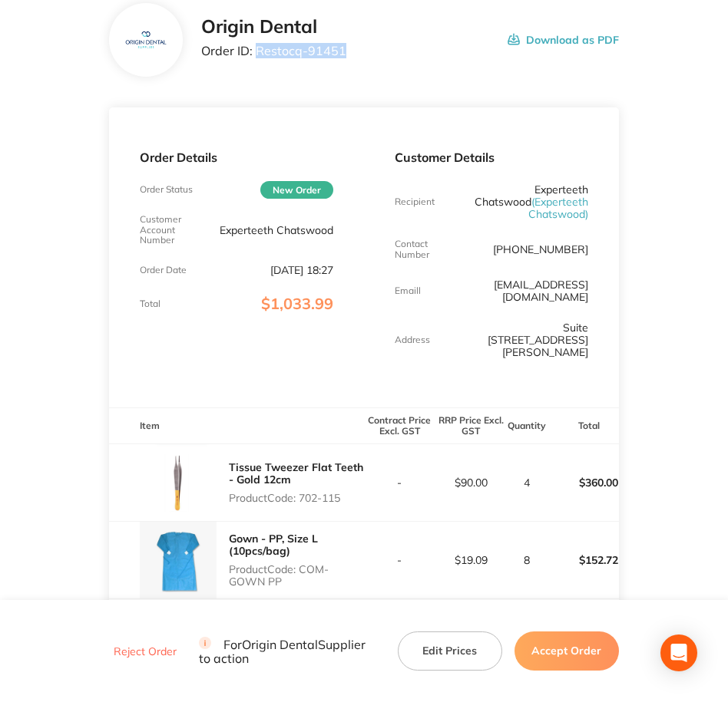  Describe the element at coordinates (471, 560) in the screenshot. I see `p: $19.09` at that location.